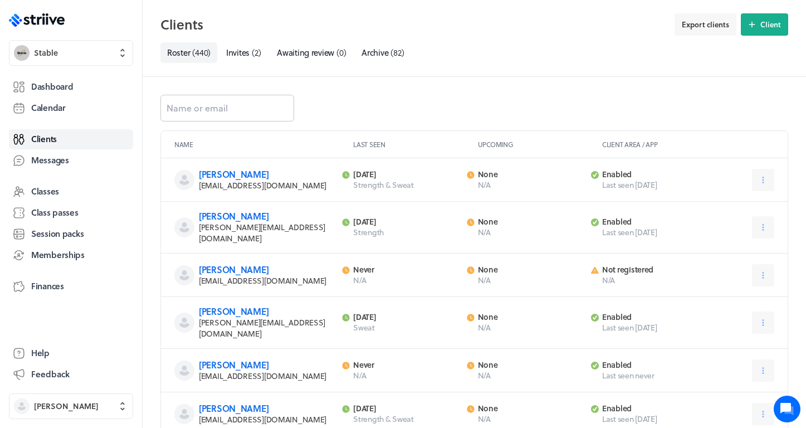 This screenshot has width=806, height=428. I want to click on a: Clients, so click(71, 139).